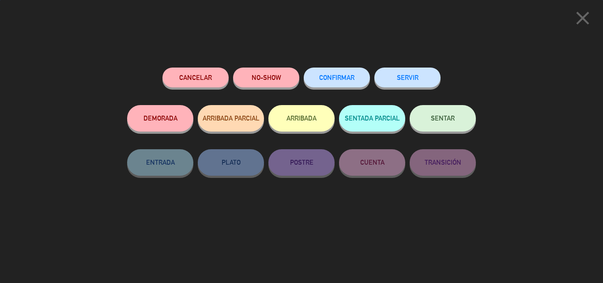 The width and height of the screenshot is (603, 283). I want to click on button: SERVIR, so click(407, 77).